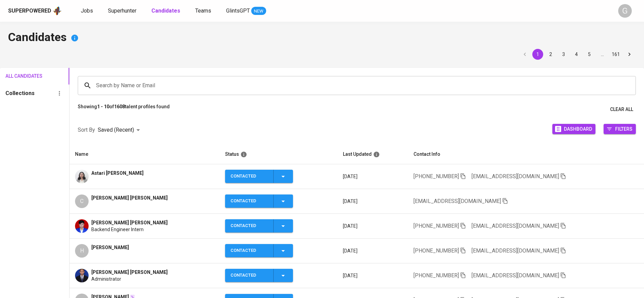  Describe the element at coordinates (122, 11) in the screenshot. I see `span: Superhunter` at that location.